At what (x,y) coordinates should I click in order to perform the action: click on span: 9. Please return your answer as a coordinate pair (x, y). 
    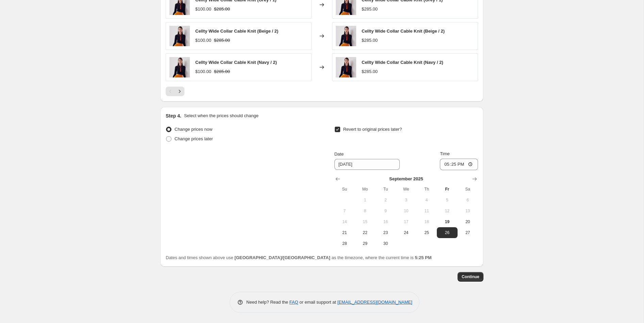
    Looking at the image, I should click on (385, 211).